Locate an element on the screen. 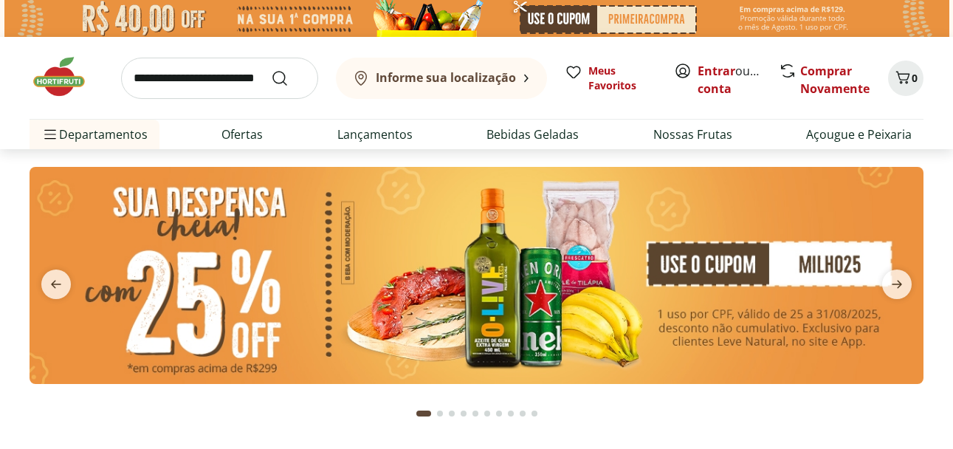  button: Go to page 5 from fs-carousel is located at coordinates (475, 413).